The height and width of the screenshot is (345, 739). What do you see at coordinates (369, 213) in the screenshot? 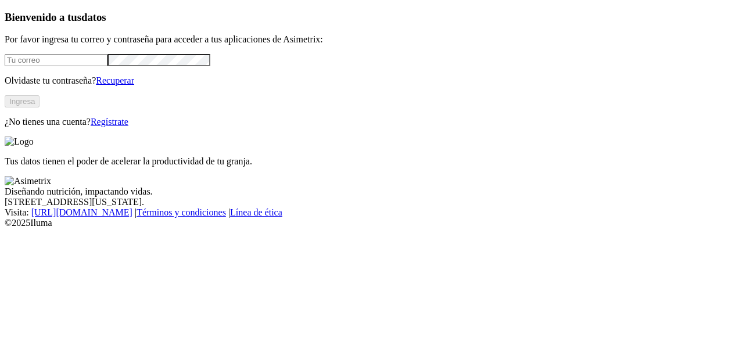
I see `div: Visita : | |` at bounding box center [369, 213].